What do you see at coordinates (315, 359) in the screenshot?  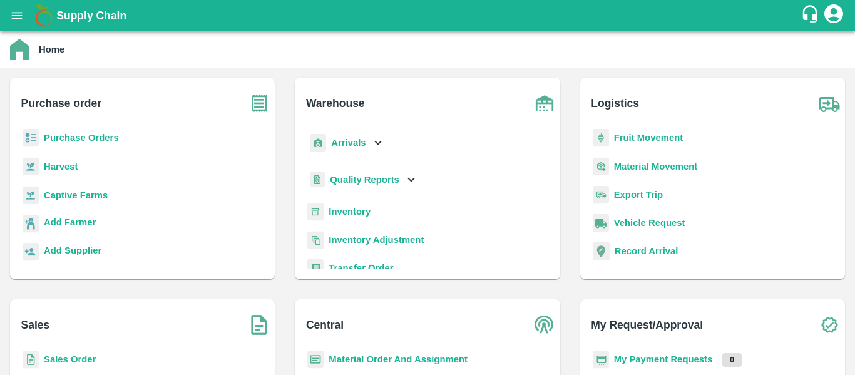 I see `img: centralMaterial` at bounding box center [315, 359].